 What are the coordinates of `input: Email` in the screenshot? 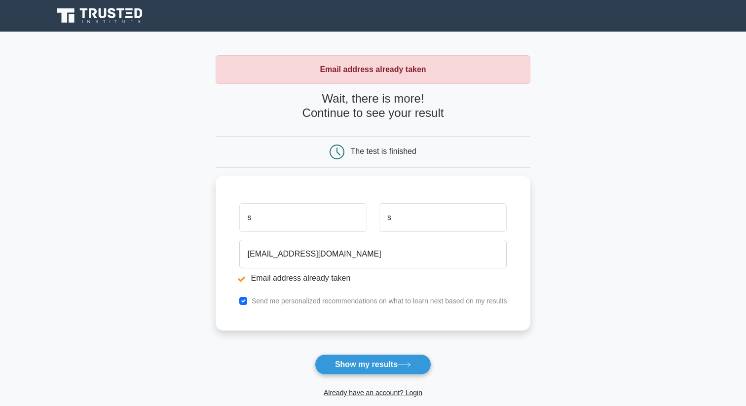 It's located at (373, 254).